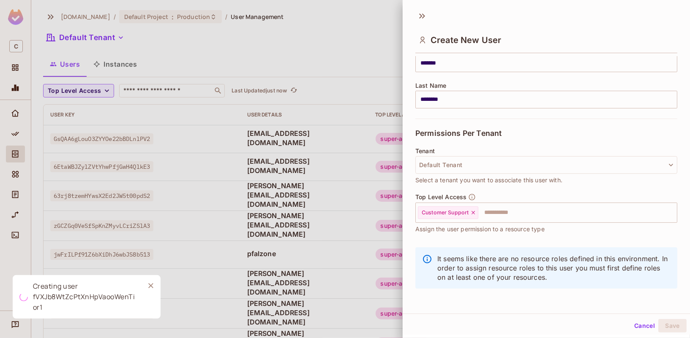 The image size is (690, 338). What do you see at coordinates (672, 326) in the screenshot?
I see `button: Save` at bounding box center [672, 326].